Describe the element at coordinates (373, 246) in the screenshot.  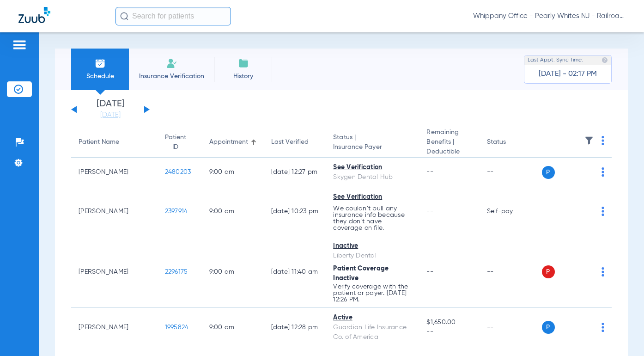
I see `div: Inactive` at that location.